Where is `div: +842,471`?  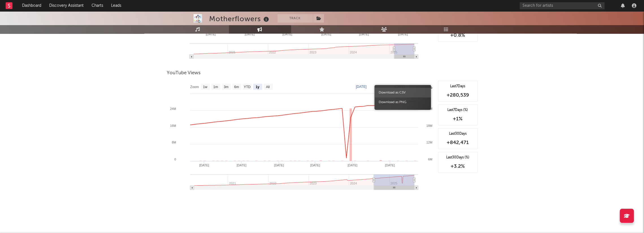 div: +842,471 is located at coordinates (458, 142).